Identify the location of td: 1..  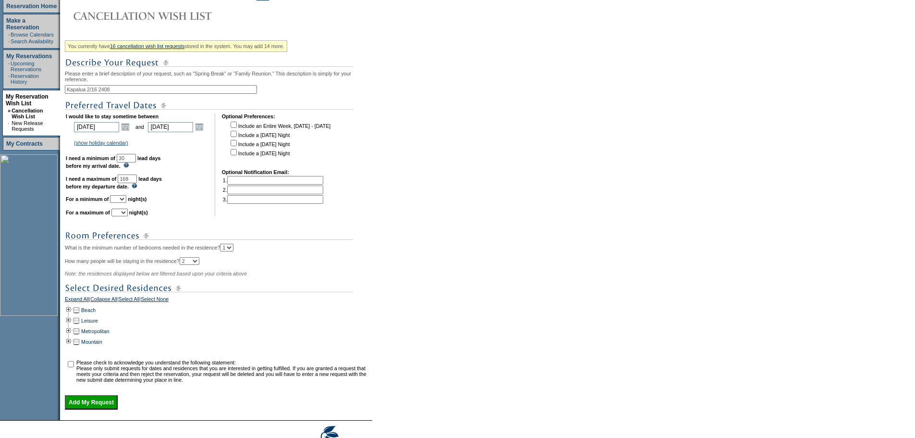
(273, 180).